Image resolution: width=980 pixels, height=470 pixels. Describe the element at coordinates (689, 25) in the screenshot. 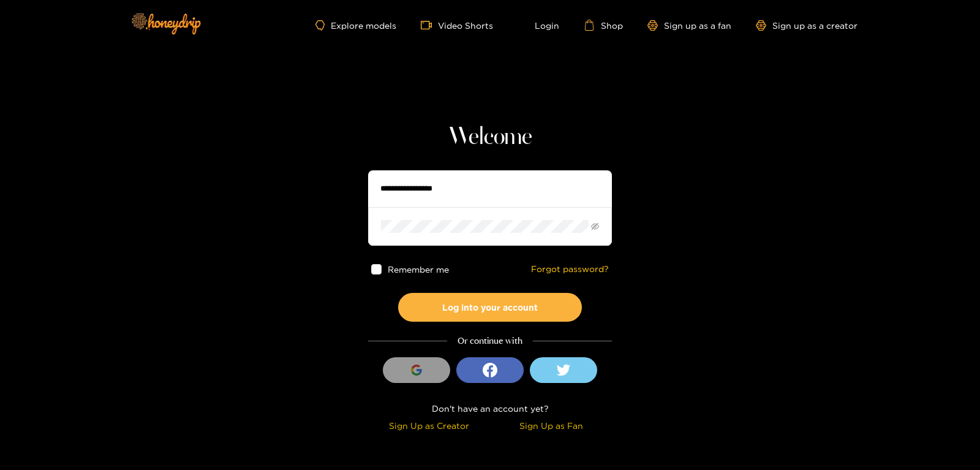

I see `a: Sign up as a fan` at that location.